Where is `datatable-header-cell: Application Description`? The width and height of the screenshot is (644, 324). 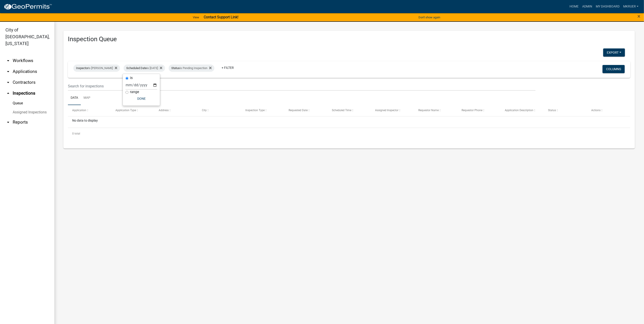
datatable-header-cell: Application Description is located at coordinates (522, 111).